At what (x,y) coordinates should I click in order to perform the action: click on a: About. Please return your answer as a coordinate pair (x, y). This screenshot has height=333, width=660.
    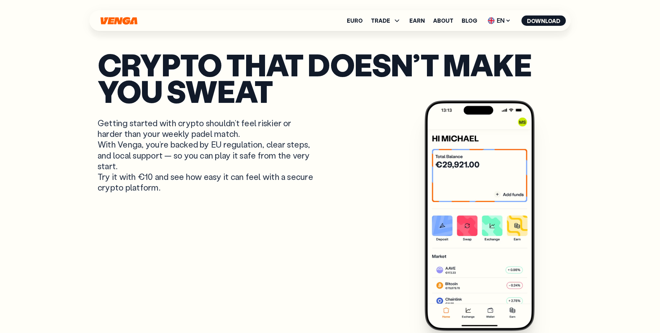
    Looking at the image, I should click on (443, 21).